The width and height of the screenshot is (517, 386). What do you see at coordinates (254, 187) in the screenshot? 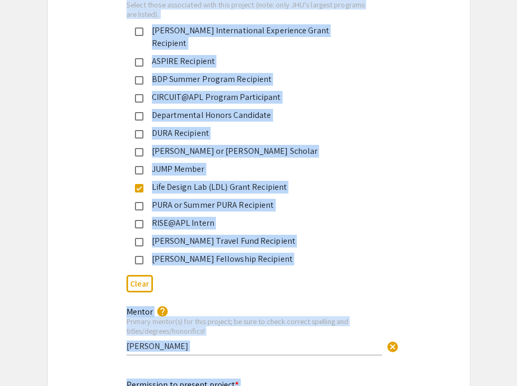
I see `div: Life Design Lab (LDL) Grant Recipient` at bounding box center [254, 187].